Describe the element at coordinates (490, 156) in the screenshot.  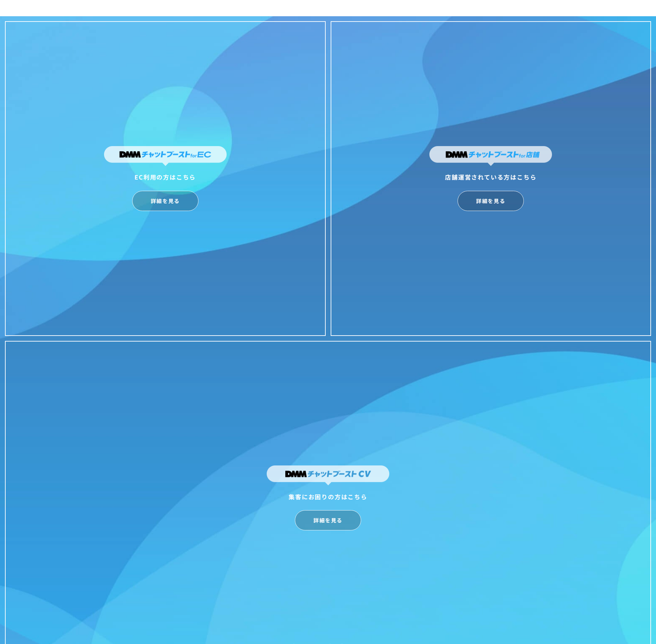
I see `img: DMMチャットブーストfor店舗` at that location.